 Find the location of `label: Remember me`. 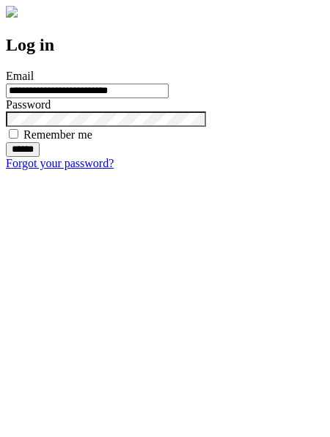

label: Remember me is located at coordinates (58, 134).